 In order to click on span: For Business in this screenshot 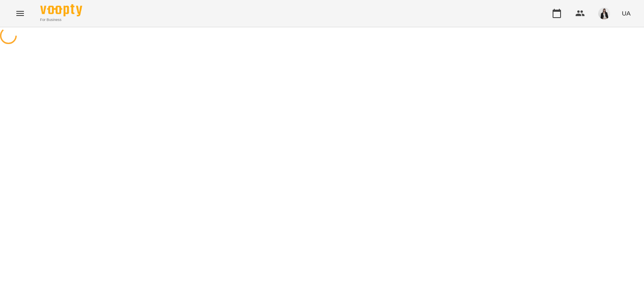, I will do `click(61, 20)`.